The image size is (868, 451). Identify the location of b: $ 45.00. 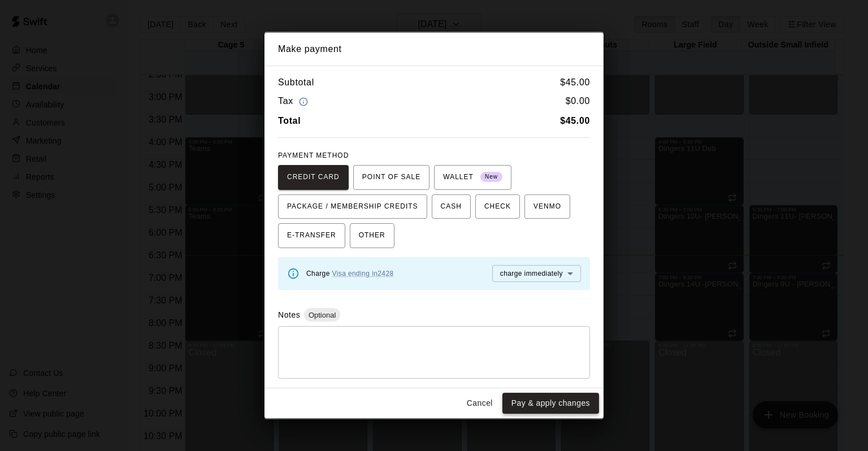
(575, 121).